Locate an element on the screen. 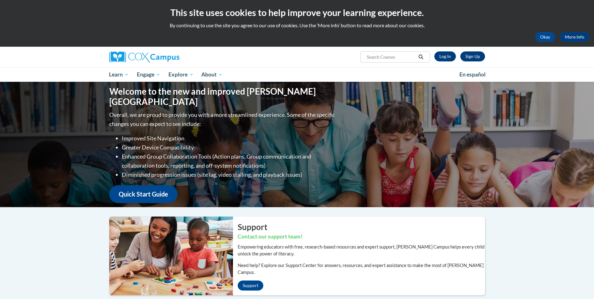  button: Okay is located at coordinates (545, 37).